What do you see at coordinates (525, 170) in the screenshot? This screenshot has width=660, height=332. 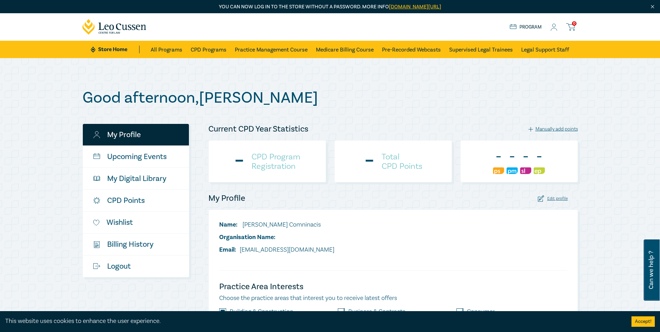 I see `img: Substantive Law` at bounding box center [525, 170].